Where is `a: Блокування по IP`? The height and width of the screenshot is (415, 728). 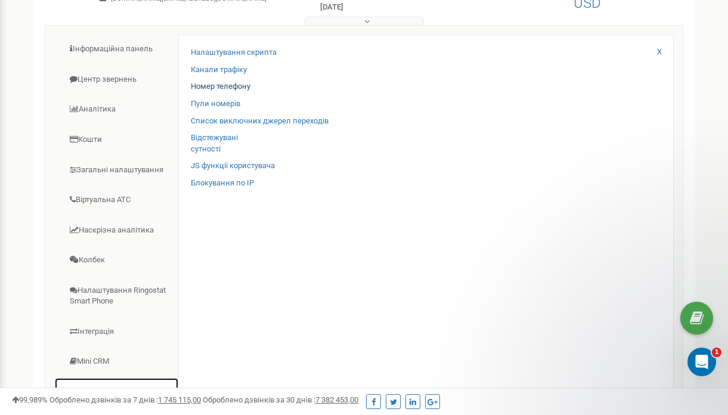 a: Блокування по IP is located at coordinates (222, 183).